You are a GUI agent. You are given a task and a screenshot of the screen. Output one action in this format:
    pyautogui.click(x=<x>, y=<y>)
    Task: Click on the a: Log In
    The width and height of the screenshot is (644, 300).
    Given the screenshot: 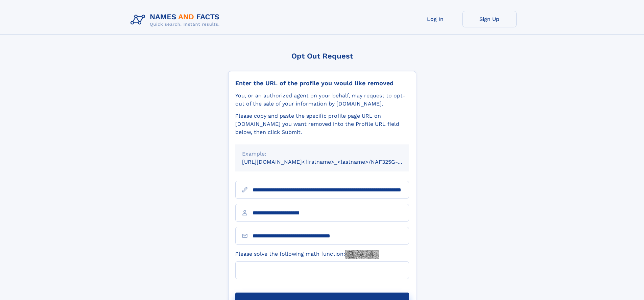 What is the action you would take?
    pyautogui.click(x=436, y=19)
    